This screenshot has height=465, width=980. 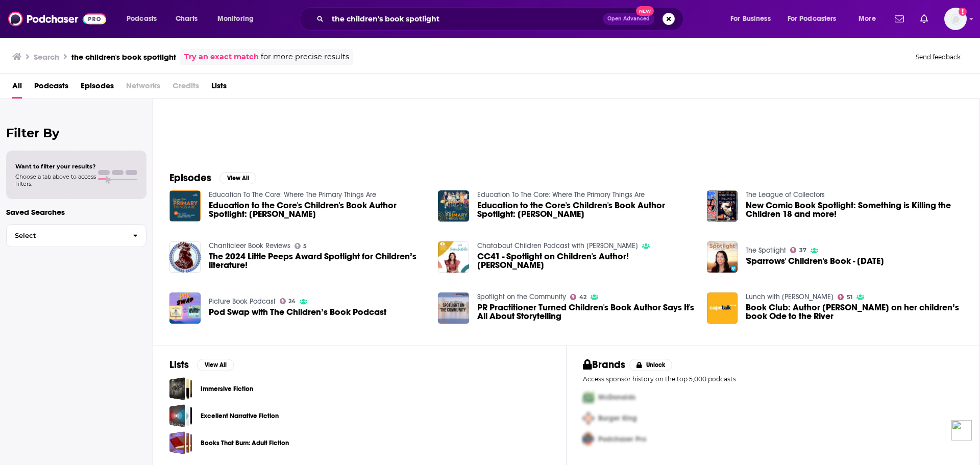 What do you see at coordinates (76, 212) in the screenshot?
I see `p: Saved Searches` at bounding box center [76, 212].